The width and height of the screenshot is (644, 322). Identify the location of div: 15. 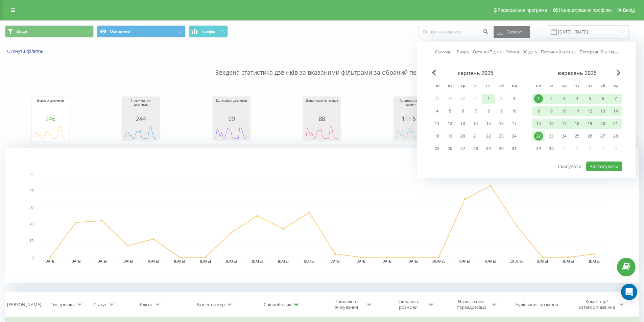
(488, 124).